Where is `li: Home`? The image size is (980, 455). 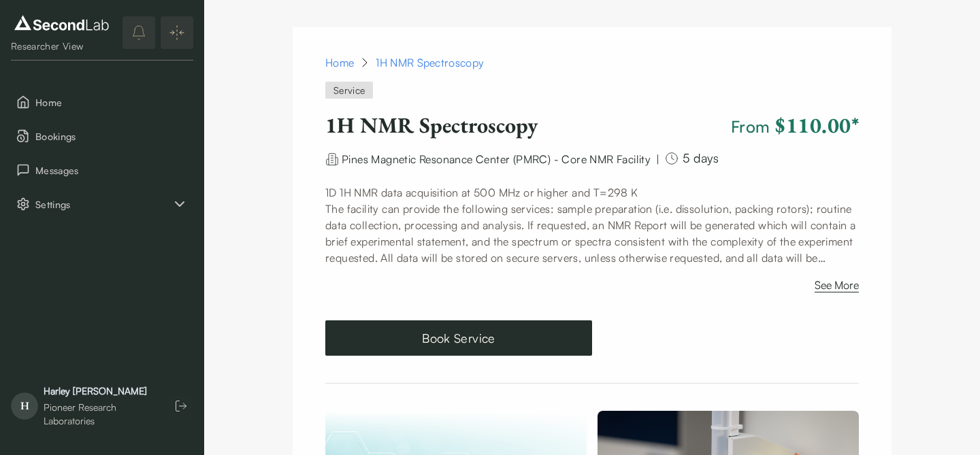
li: Home is located at coordinates (102, 102).